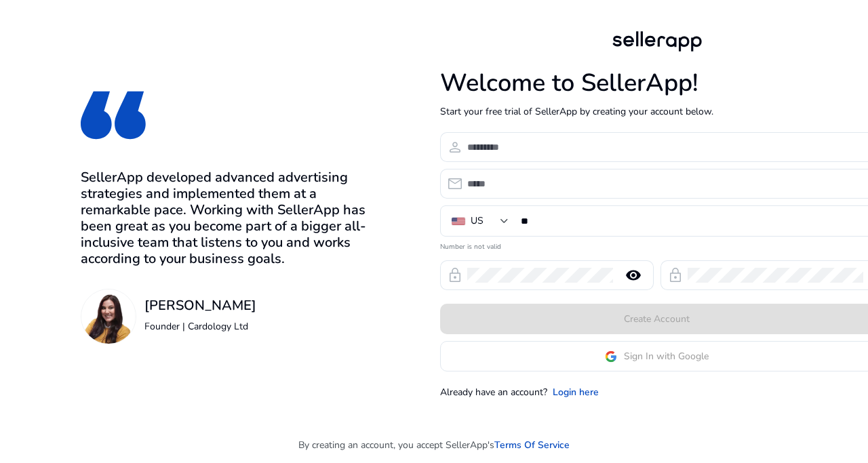 The height and width of the screenshot is (463, 868). Describe the element at coordinates (200, 326) in the screenshot. I see `p: Founder | Cardology Ltd` at that location.